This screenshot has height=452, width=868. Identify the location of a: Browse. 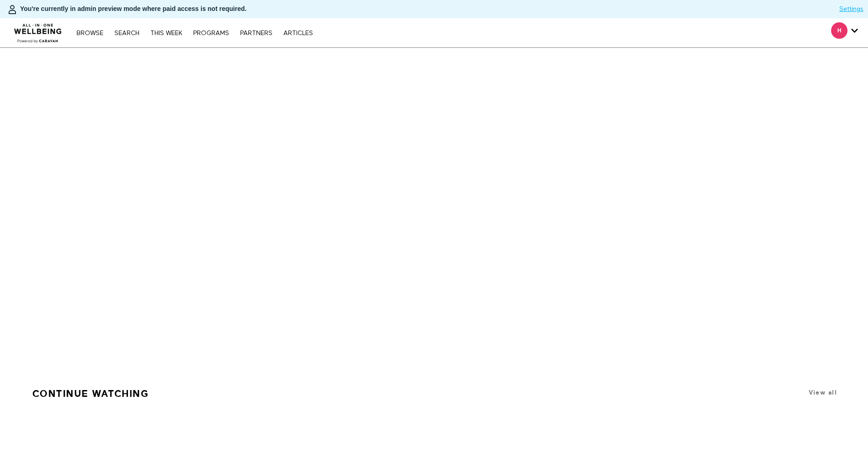
(89, 33).